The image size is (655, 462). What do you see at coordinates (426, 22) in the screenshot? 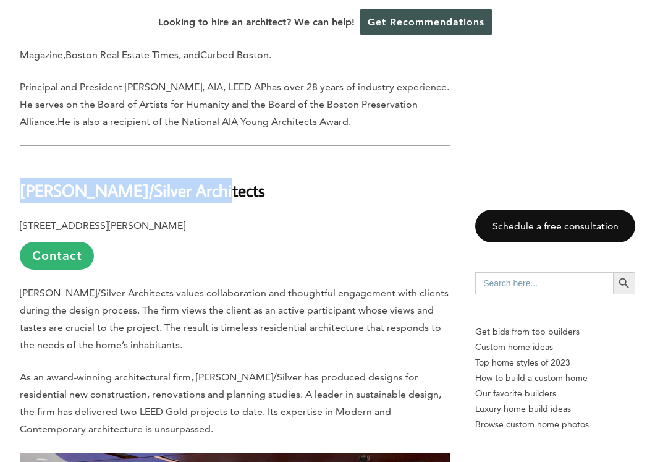
I see `a: Get Recommendations` at bounding box center [426, 22].